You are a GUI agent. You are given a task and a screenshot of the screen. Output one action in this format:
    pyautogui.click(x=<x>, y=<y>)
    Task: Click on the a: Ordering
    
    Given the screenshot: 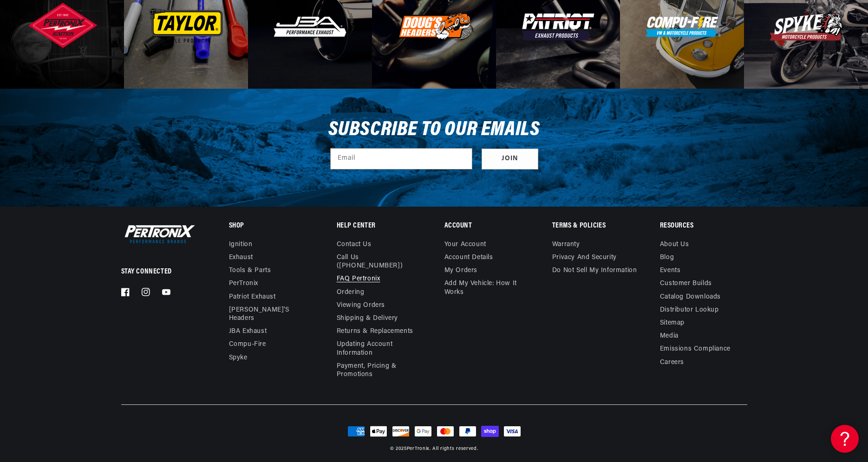 What is the action you would take?
    pyautogui.click(x=350, y=293)
    